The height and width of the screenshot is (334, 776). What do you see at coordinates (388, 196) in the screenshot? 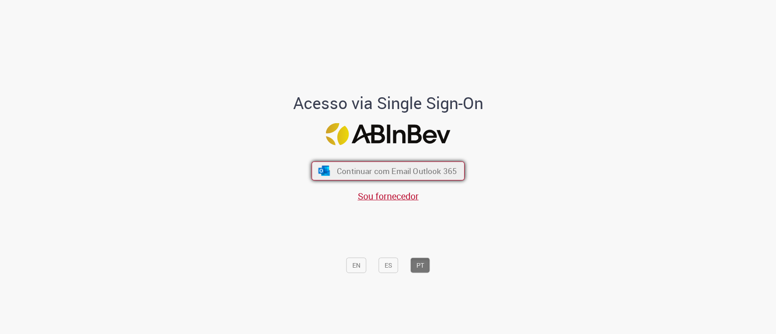
I see `a: Sou fornecedor` at bounding box center [388, 196].